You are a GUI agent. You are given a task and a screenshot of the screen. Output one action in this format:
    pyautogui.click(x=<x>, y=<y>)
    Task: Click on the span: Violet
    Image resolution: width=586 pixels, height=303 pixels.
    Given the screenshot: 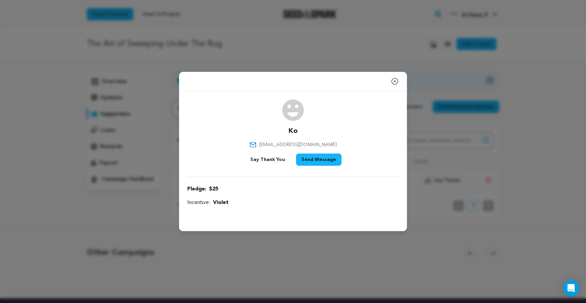 What is the action you would take?
    pyautogui.click(x=221, y=203)
    